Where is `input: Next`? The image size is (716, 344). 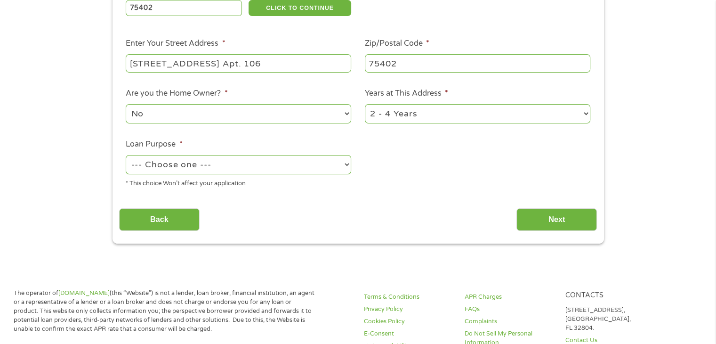
input: Next is located at coordinates (557, 219).